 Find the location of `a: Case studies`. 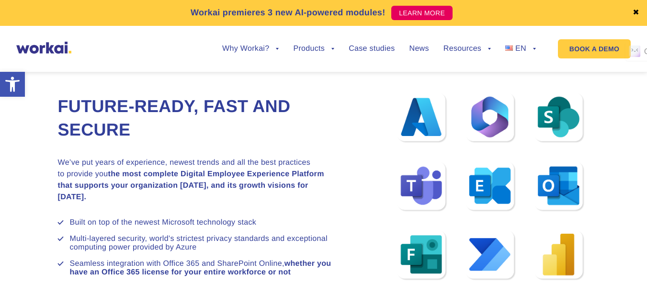

a: Case studies is located at coordinates (372, 49).